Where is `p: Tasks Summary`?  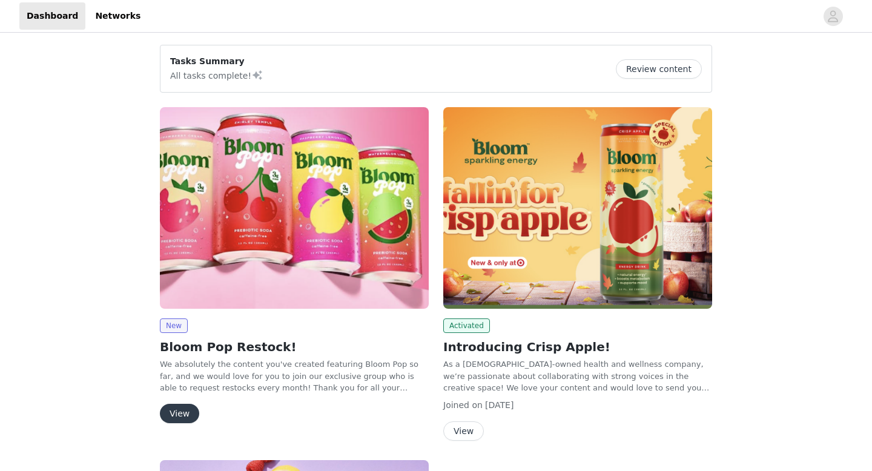 p: Tasks Summary is located at coordinates (217, 61).